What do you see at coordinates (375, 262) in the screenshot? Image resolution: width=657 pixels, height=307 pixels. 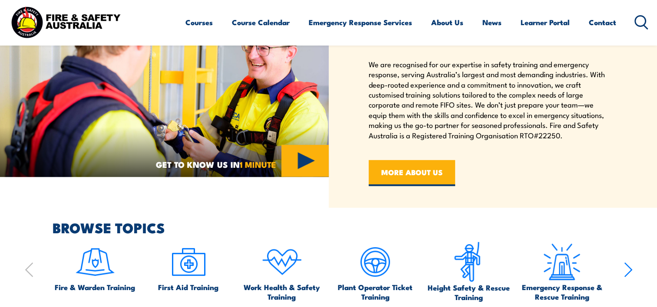 I see `img: icon-5` at bounding box center [375, 262].